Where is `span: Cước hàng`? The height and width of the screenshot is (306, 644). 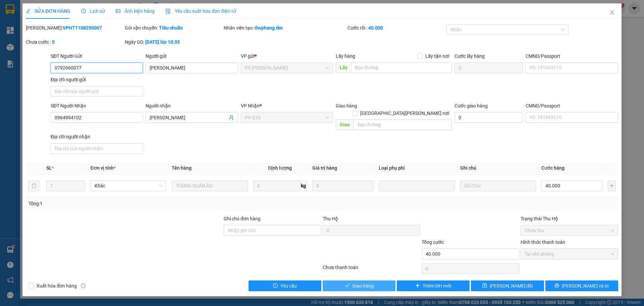
span: Cước hàng is located at coordinates (553, 168).